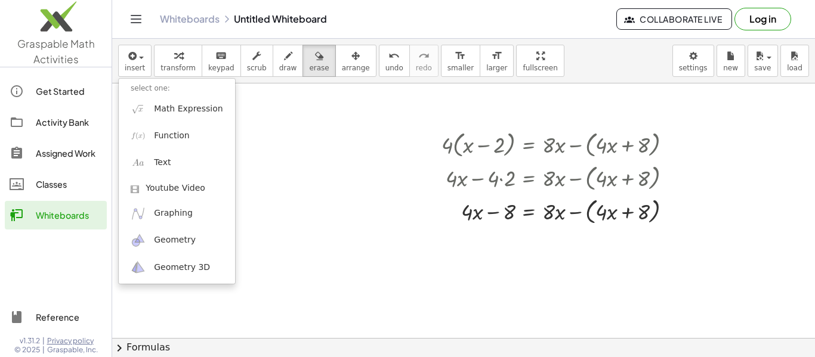 Image resolution: width=815 pixels, height=357 pixels. Describe the element at coordinates (27, 350) in the screenshot. I see `span: © 2025` at that location.